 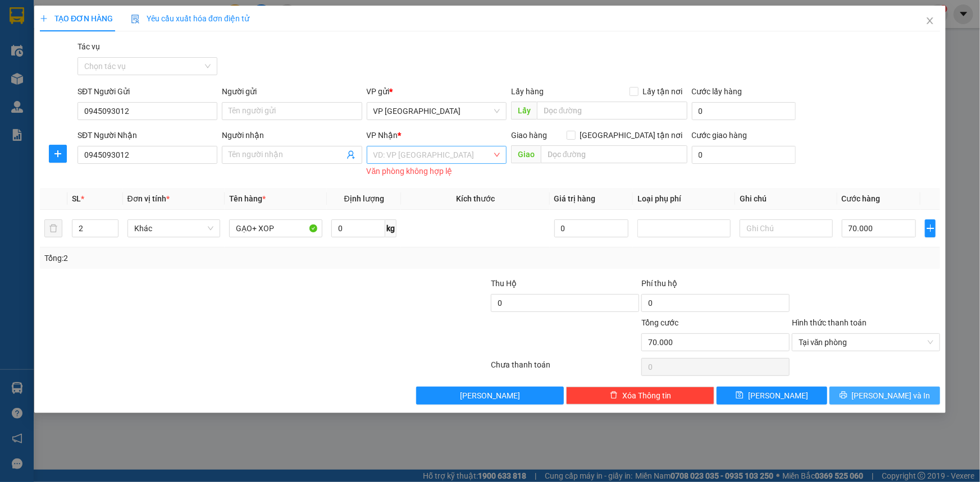 I want to click on span: Kích thước, so click(x=475, y=199).